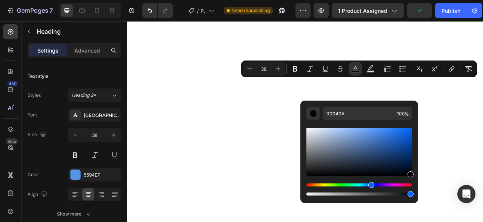  I want to click on div: Align, so click(38, 194).